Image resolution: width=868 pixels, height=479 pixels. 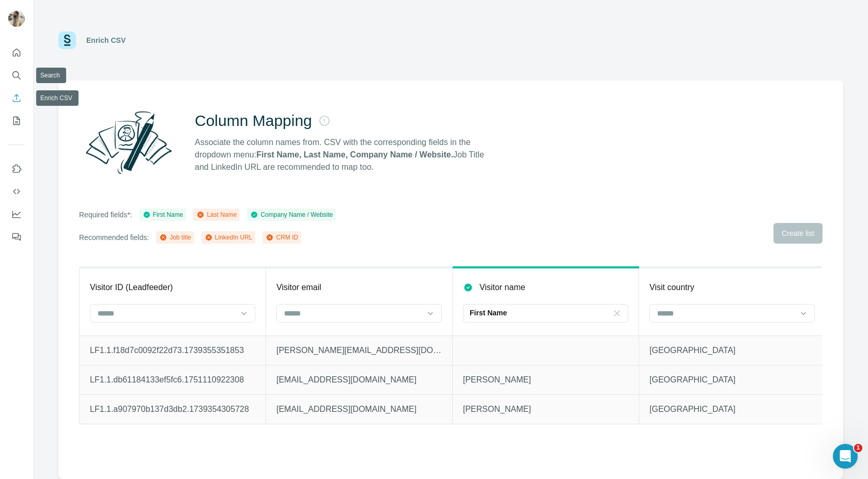 I want to click on p: LF1.1.a907970b137d3db2.1739354305728, so click(x=173, y=410).